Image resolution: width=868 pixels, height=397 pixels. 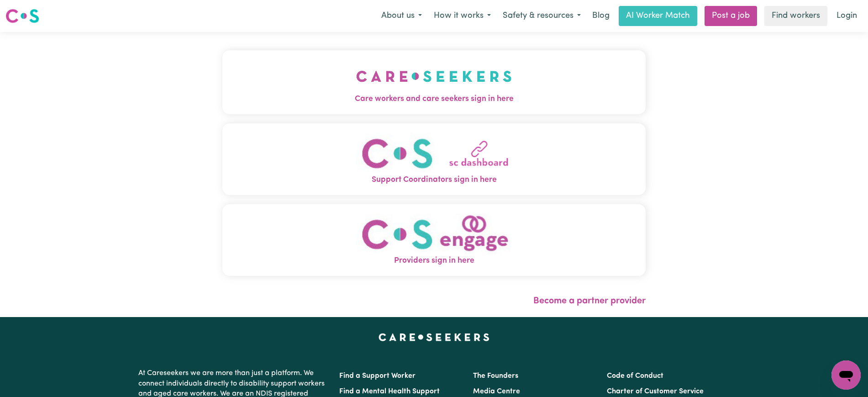 What do you see at coordinates (601, 16) in the screenshot?
I see `a: Blog` at bounding box center [601, 16].